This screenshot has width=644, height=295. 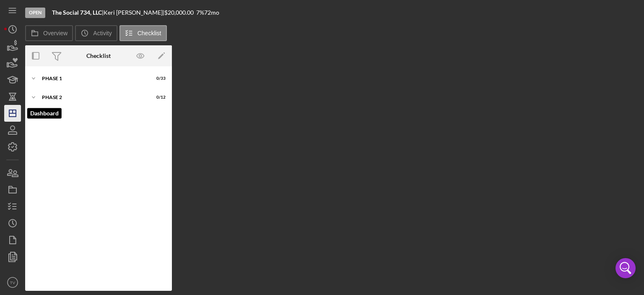 I want to click on div: 0 / 33, so click(x=158, y=79).